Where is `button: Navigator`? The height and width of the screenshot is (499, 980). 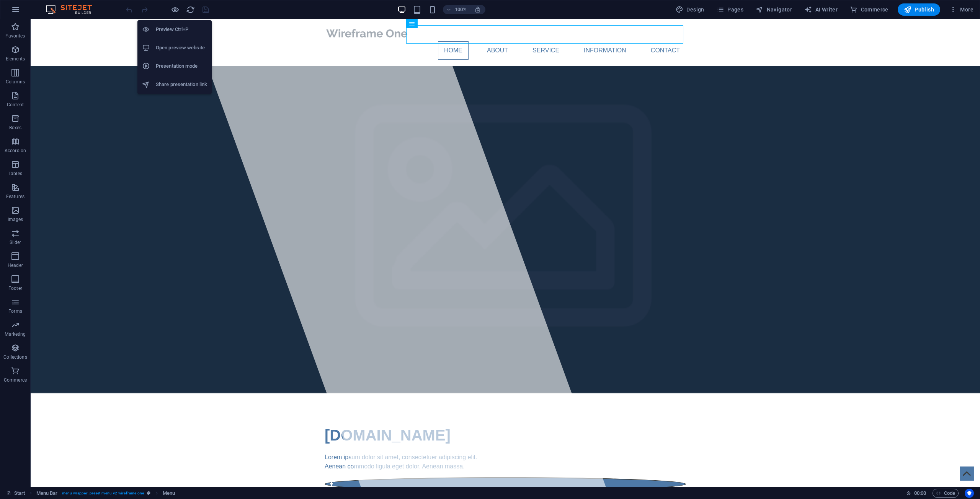 button: Navigator is located at coordinates (774, 9).